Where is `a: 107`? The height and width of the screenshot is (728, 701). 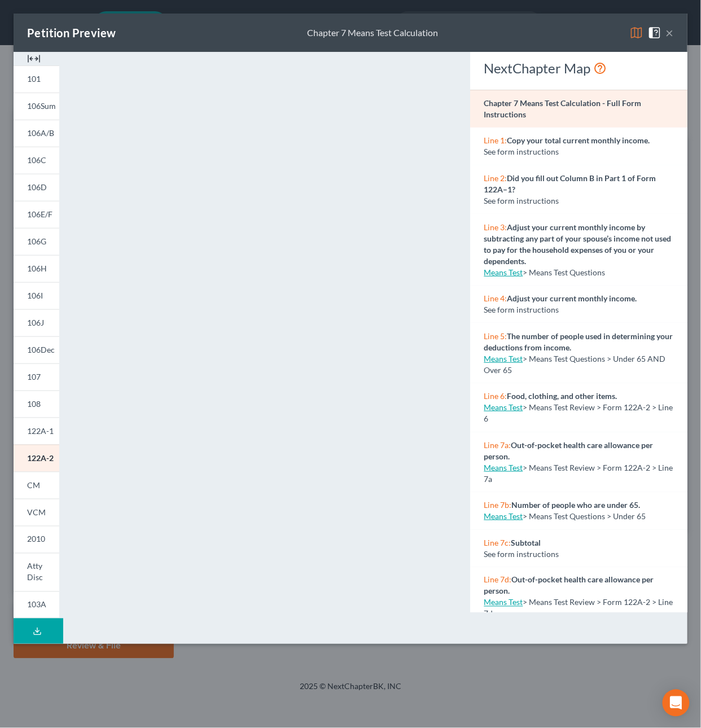
a: 107 is located at coordinates (36, 377).